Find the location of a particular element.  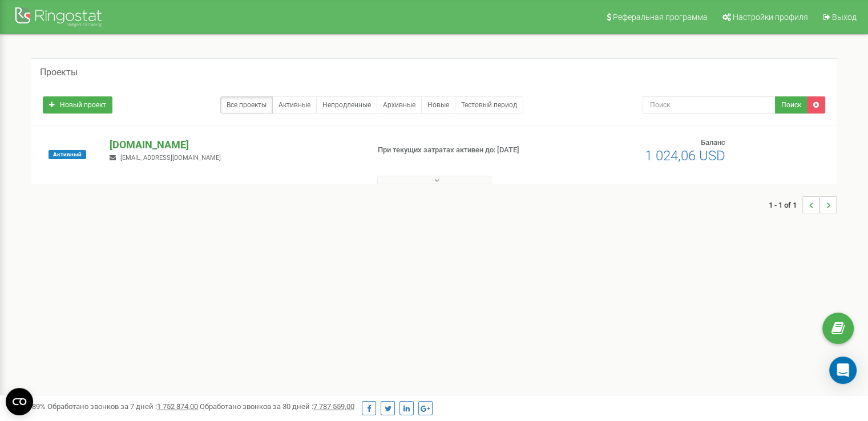

a: Новые is located at coordinates (439, 105).